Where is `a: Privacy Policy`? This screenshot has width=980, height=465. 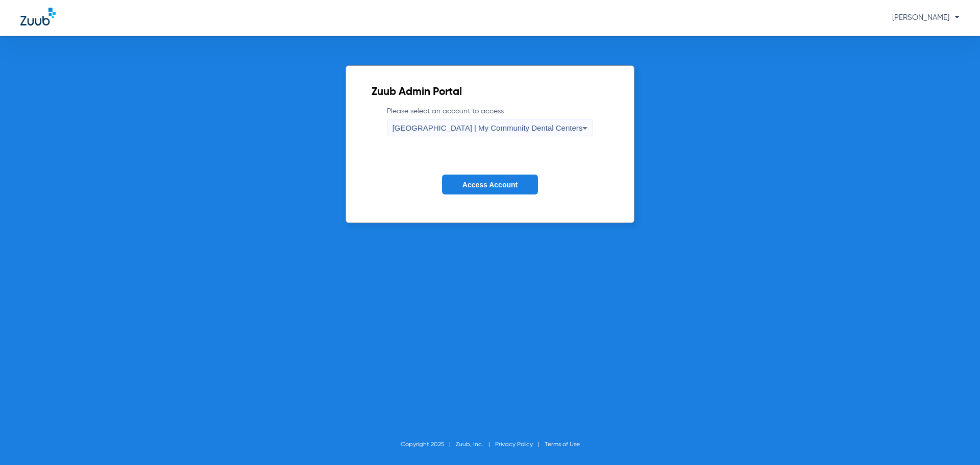 a: Privacy Policy is located at coordinates (514, 444).